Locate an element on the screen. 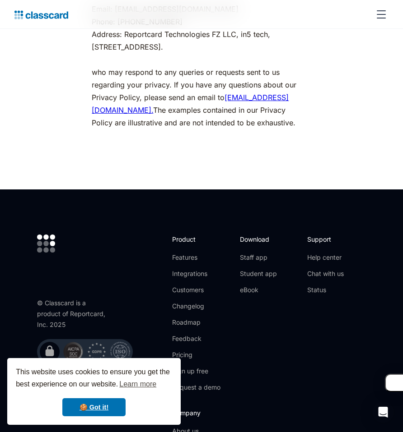 This screenshot has width=403, height=432. a: Customers is located at coordinates (196, 290).